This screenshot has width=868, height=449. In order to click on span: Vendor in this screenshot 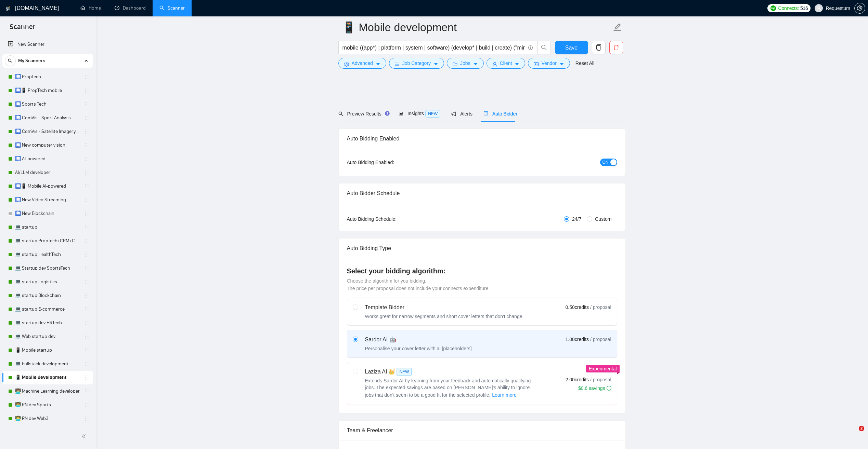, I will do `click(549, 63)`.